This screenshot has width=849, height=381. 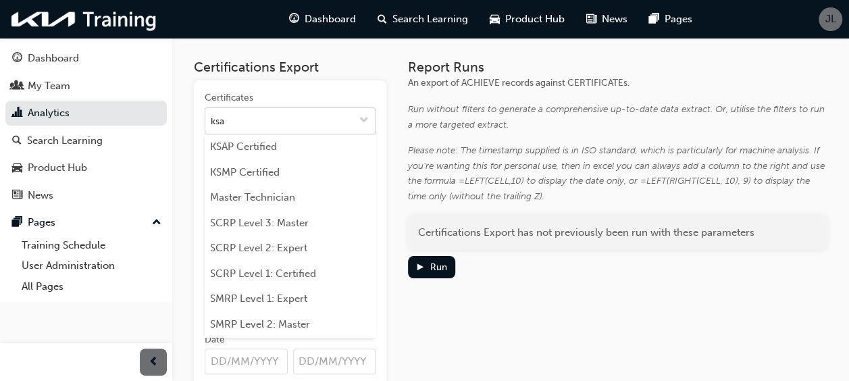 What do you see at coordinates (57, 168) in the screenshot?
I see `div: Product Hub` at bounding box center [57, 168].